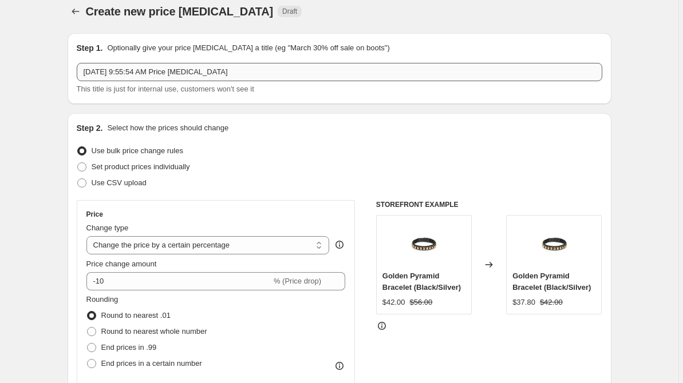 Image resolution: width=683 pixels, height=383 pixels. I want to click on span: End prices in a certain number, so click(152, 363).